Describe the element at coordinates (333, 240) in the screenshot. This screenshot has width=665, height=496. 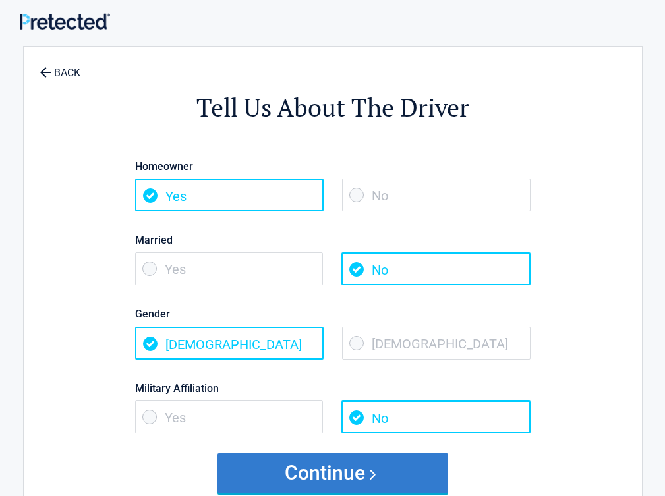
I see `label: Married` at that location.